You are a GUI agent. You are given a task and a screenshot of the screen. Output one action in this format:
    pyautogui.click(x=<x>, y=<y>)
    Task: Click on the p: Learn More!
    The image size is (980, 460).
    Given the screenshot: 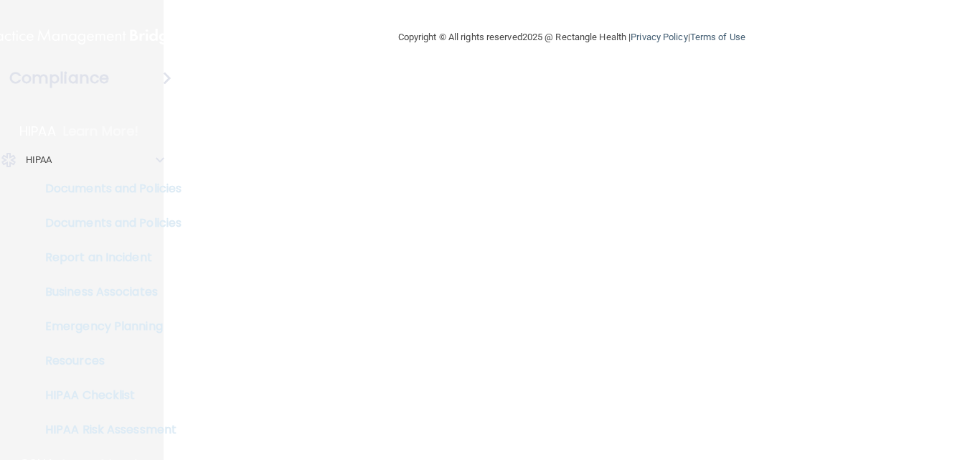 What is the action you would take?
    pyautogui.click(x=101, y=132)
    